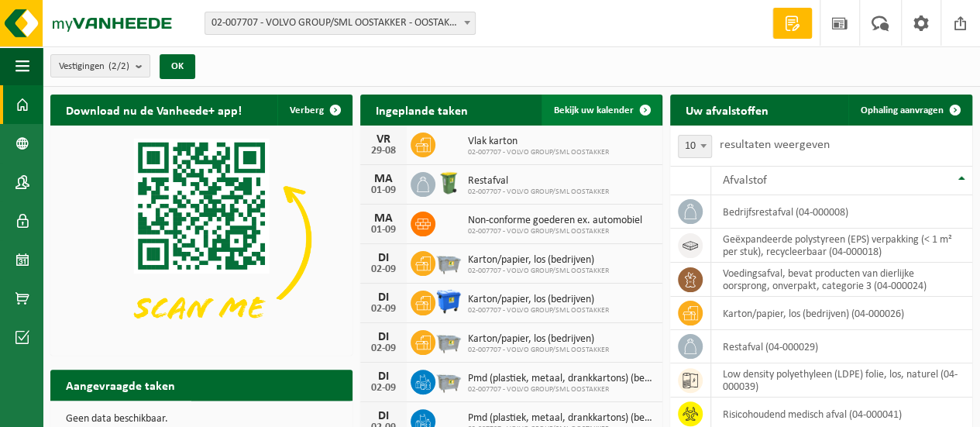 The width and height of the screenshot is (980, 427). What do you see at coordinates (153, 109) in the screenshot?
I see `h2: Download nu de Vanheede+ app!` at bounding box center [153, 109].